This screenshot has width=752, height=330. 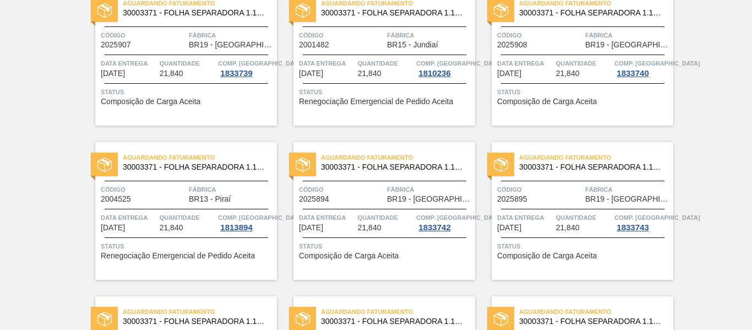 What do you see at coordinates (510, 227) in the screenshot?
I see `span: 13/10/2025` at bounding box center [510, 227].